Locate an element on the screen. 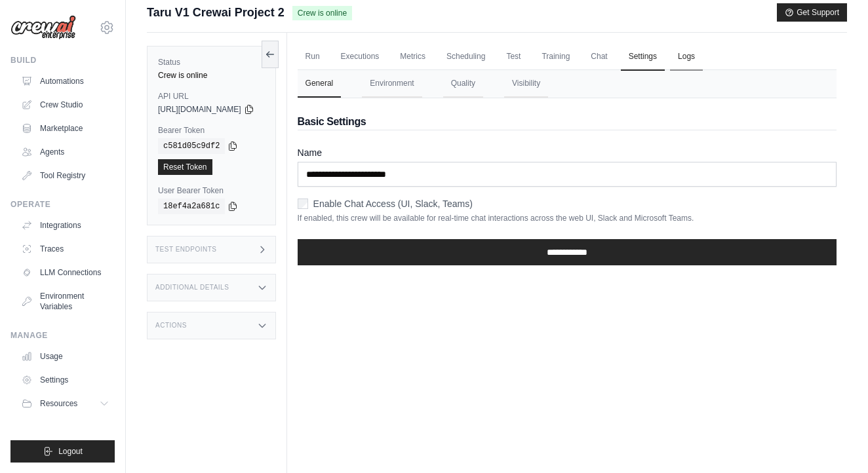 The height and width of the screenshot is (473, 868). button: Visibility is located at coordinates (526, 84).